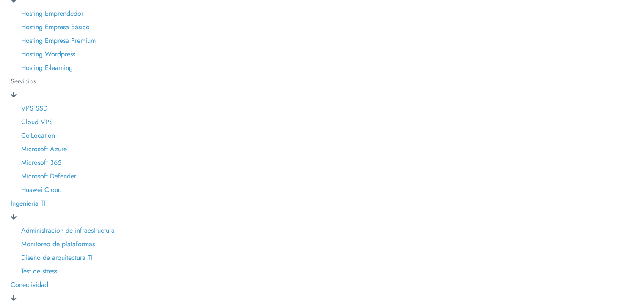 The width and height of the screenshot is (644, 306). What do you see at coordinates (29, 284) in the screenshot?
I see `span: Conectividad` at bounding box center [29, 284].